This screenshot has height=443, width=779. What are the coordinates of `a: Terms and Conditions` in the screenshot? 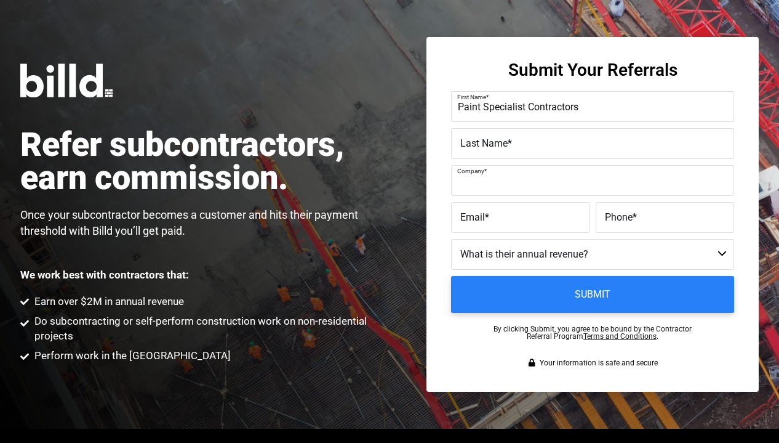 It's located at (620, 336).